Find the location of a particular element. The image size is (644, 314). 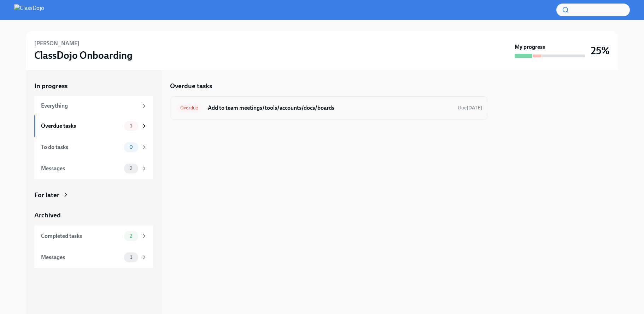

div: Completed tasks is located at coordinates (81, 236).